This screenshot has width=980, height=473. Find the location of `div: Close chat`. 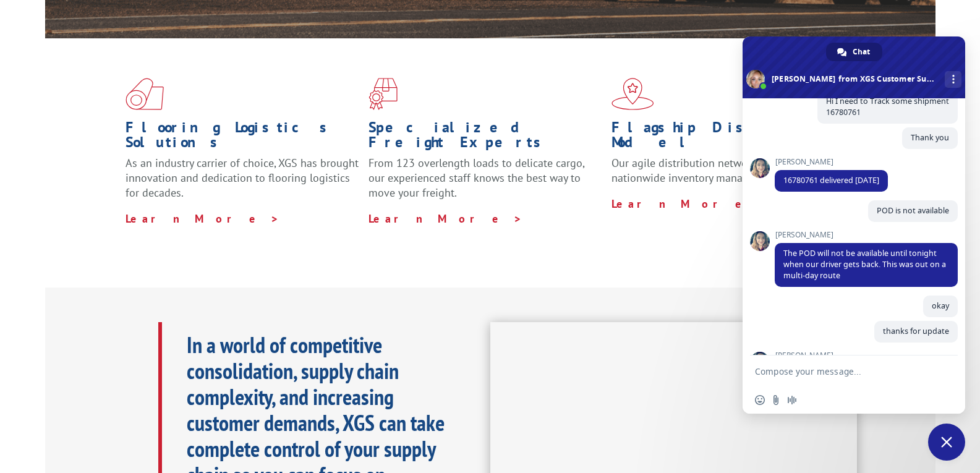

div: Close chat is located at coordinates (947, 442).